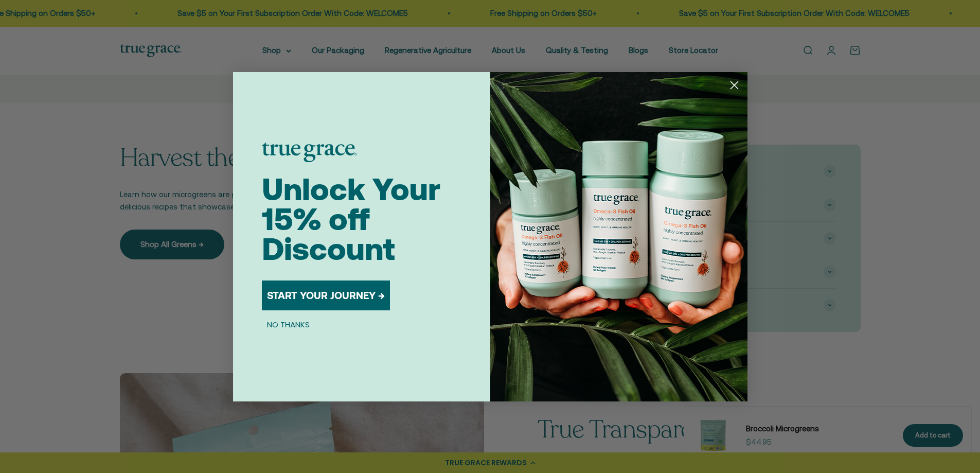  Describe the element at coordinates (734, 85) in the screenshot. I see `button: Close dialog` at that location.